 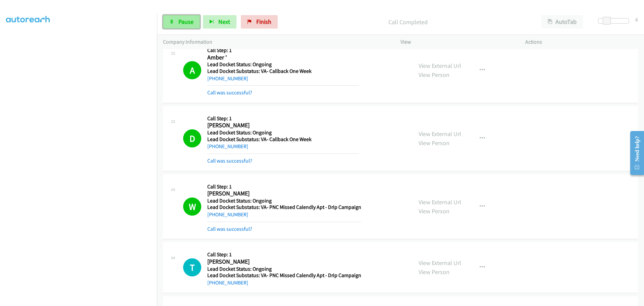 What do you see at coordinates (192, 207) in the screenshot?
I see `h1: W` at bounding box center [192, 207].